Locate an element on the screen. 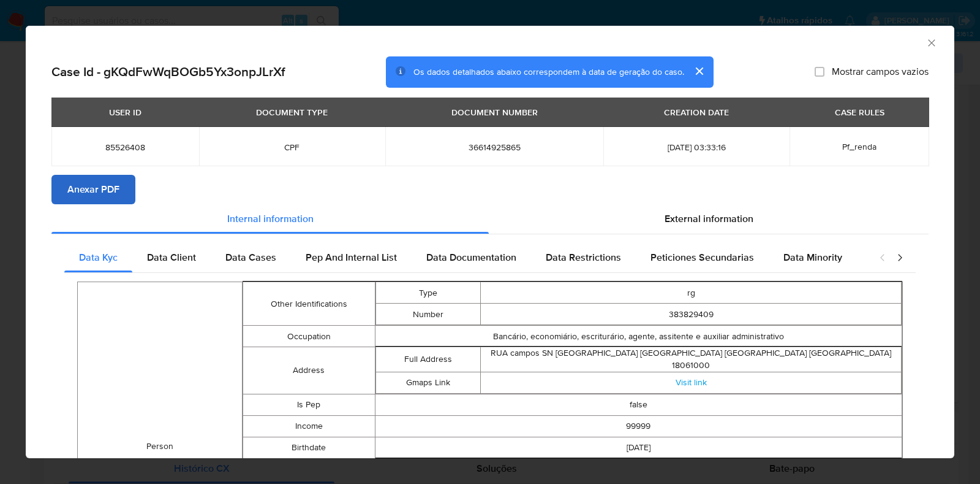  span: Peticiones Secundarias is located at coordinates (702, 257).